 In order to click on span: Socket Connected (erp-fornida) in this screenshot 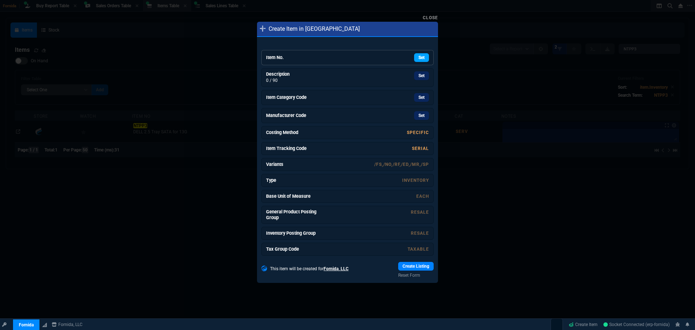, I will do `click(637, 324)`.